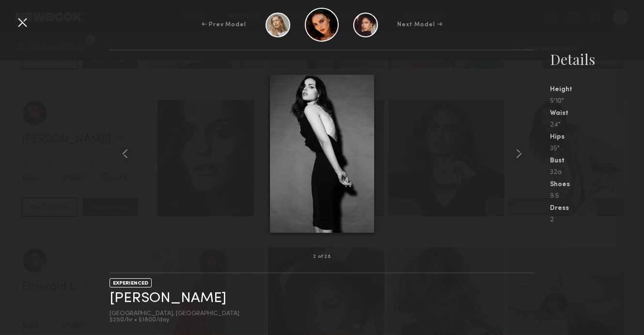 This screenshot has width=644, height=335. Describe the element at coordinates (322, 257) in the screenshot. I see `div: 2 of 28` at that location.